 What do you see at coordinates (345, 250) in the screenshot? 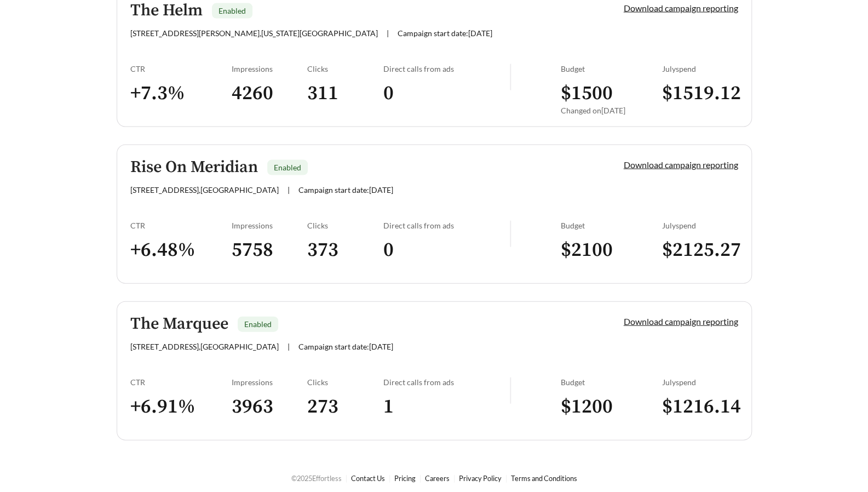
I see `h3: 373` at bounding box center [345, 250].